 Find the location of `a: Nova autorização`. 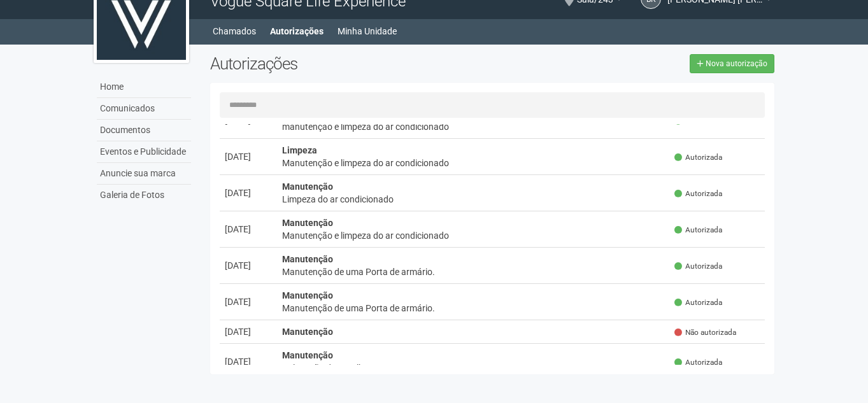

a: Nova autorização is located at coordinates (732, 64).